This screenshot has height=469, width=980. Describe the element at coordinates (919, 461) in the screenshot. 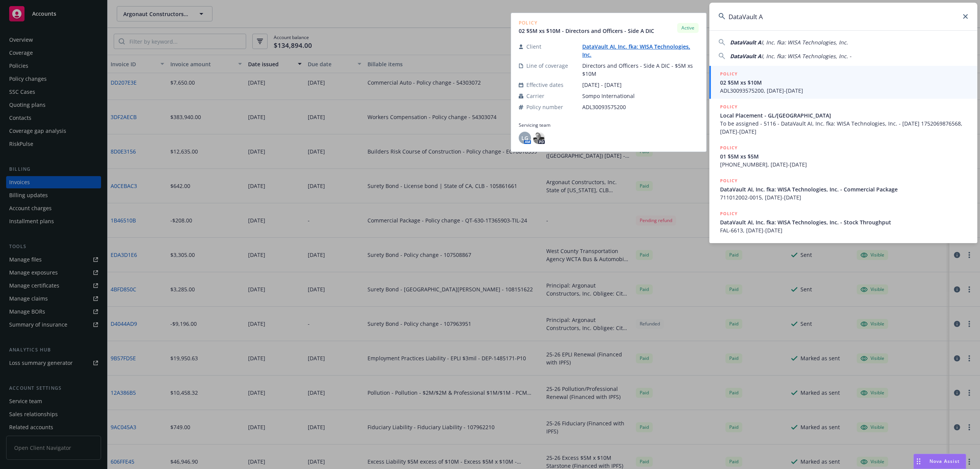

I see `div: Drag to move` at that location.